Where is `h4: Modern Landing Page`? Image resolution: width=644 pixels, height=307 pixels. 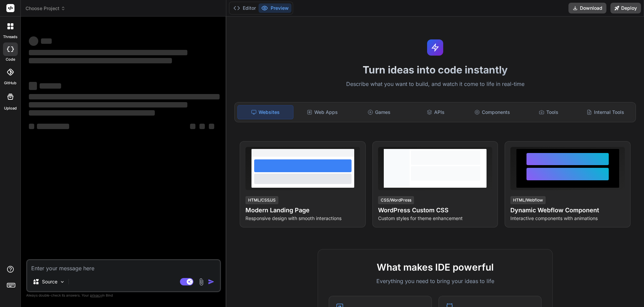 h4: Modern Landing Page is located at coordinates (303, 210).